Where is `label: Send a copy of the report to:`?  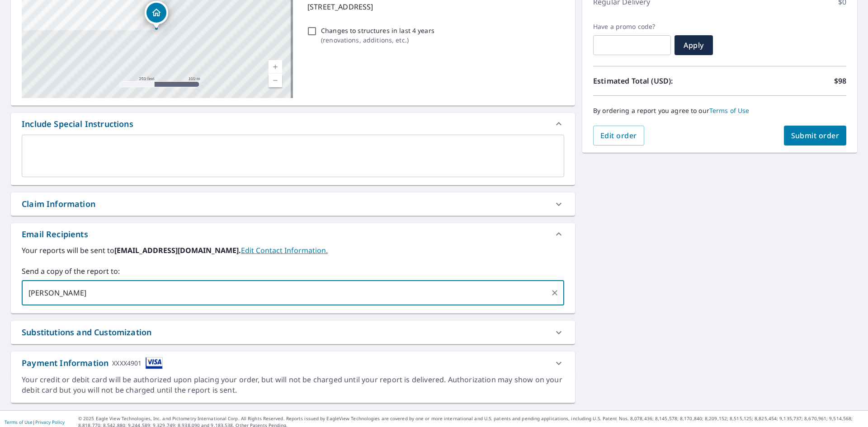 label: Send a copy of the report to: is located at coordinates (293, 271).